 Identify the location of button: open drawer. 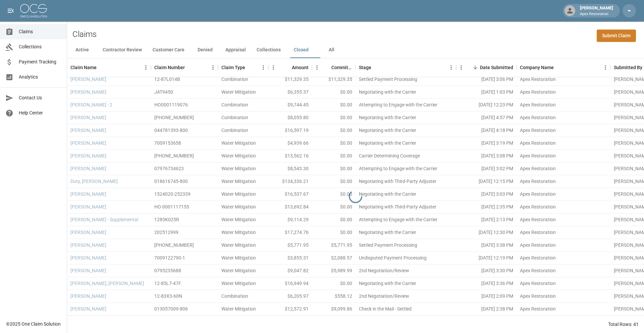
(11, 11).